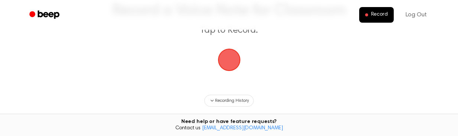  Describe the element at coordinates (229, 60) in the screenshot. I see `button: Beep Logo` at that location.